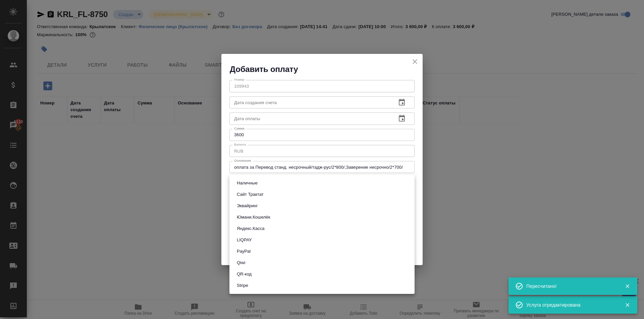 The image size is (644, 319). I want to click on button: Сайт Трактат, so click(250, 195).